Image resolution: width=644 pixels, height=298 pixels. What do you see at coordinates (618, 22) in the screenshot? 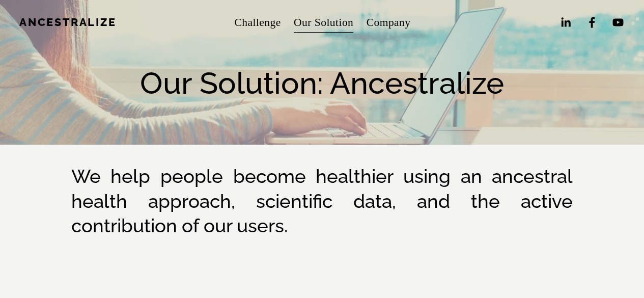
I see `a: YouTube` at bounding box center [618, 22].